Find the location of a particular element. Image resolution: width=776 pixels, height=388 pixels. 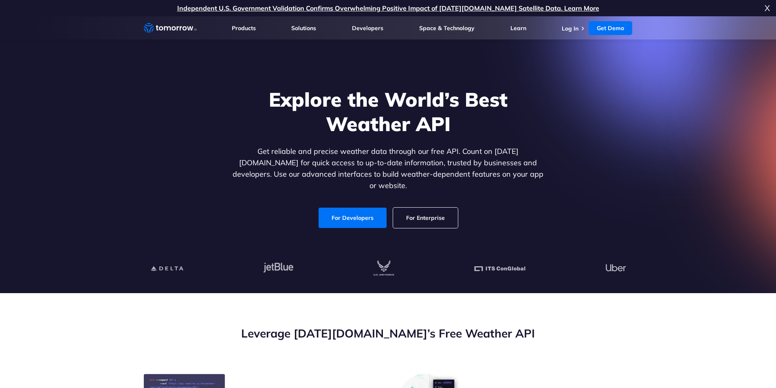

a: Learn is located at coordinates (518, 28).